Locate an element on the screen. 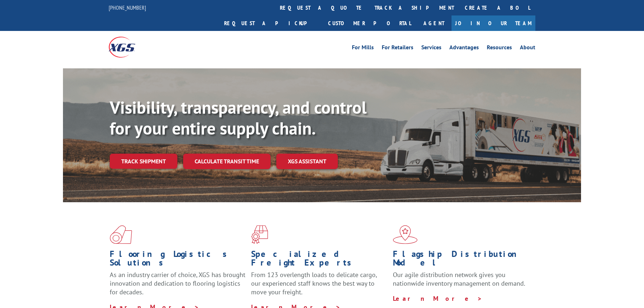 The height and width of the screenshot is (308, 644). a: Learn More > is located at coordinates (437, 298).